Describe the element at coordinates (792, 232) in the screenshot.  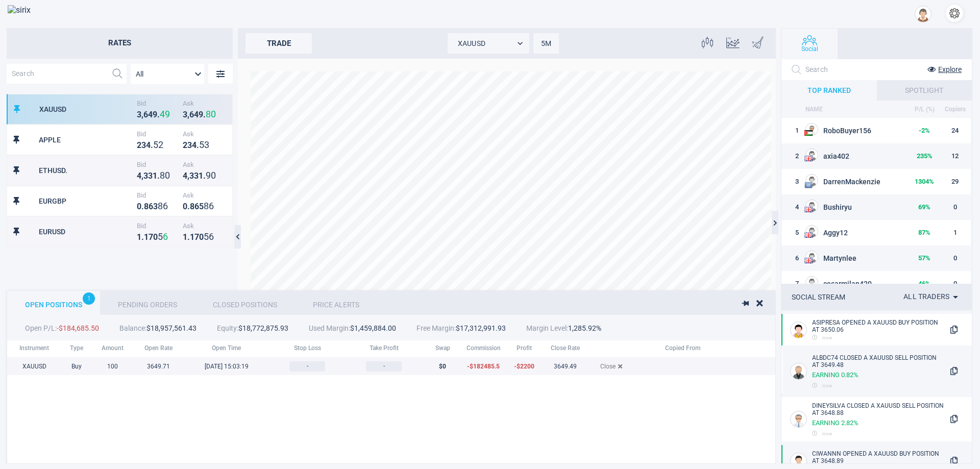
I see `td: 5` at that location.